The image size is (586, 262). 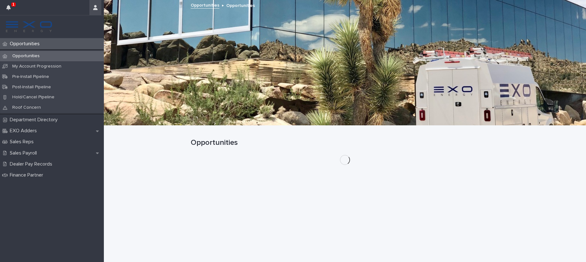 I want to click on p: Sales Reps, so click(x=23, y=142).